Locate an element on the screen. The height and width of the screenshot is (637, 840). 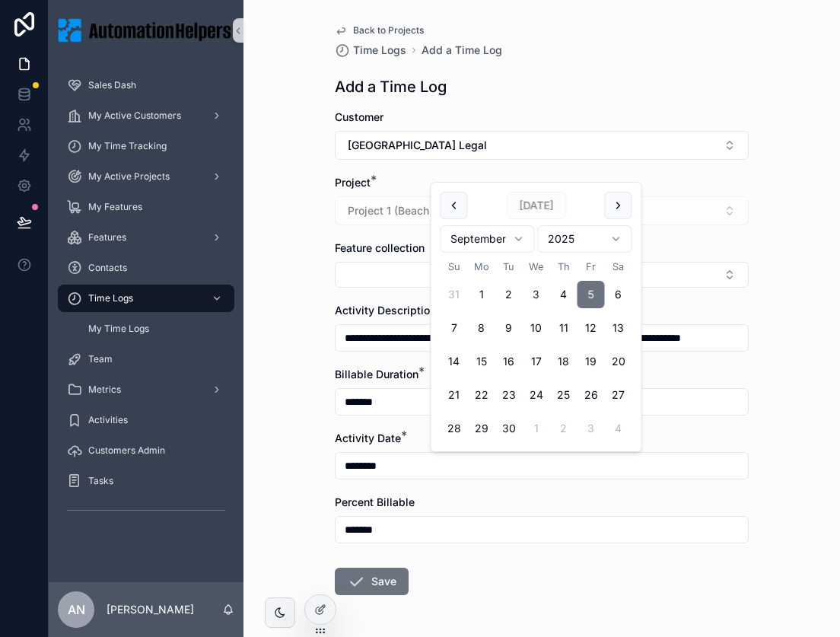
span: Metrics is located at coordinates (104, 389).